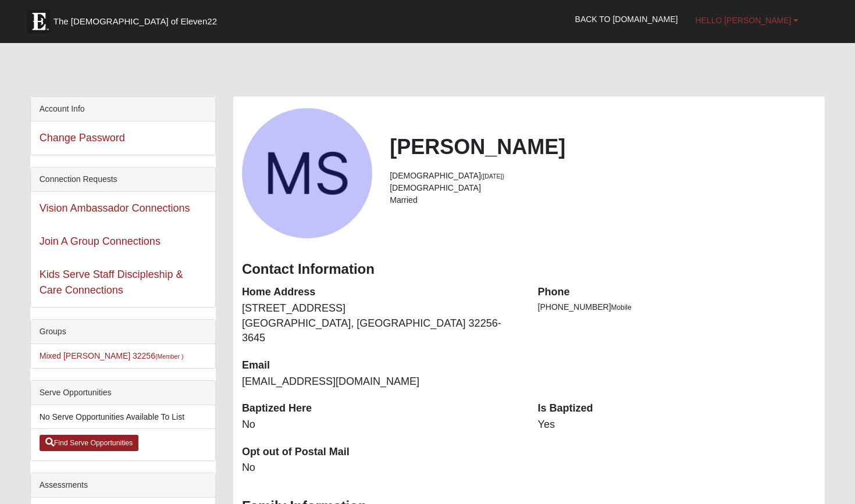  What do you see at coordinates (169, 357) in the screenshot?
I see `small: (Member )` at bounding box center [169, 357].